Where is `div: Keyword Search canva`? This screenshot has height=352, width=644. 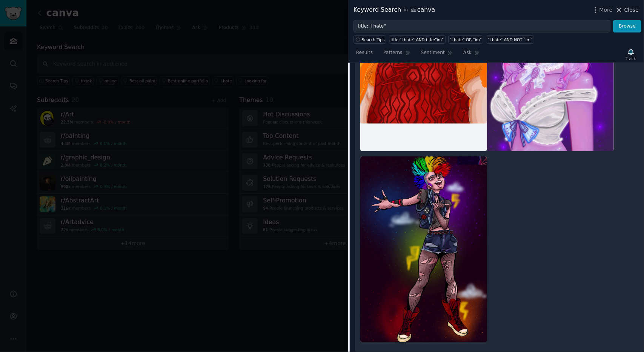
div: Keyword Search canva is located at coordinates (394, 10).